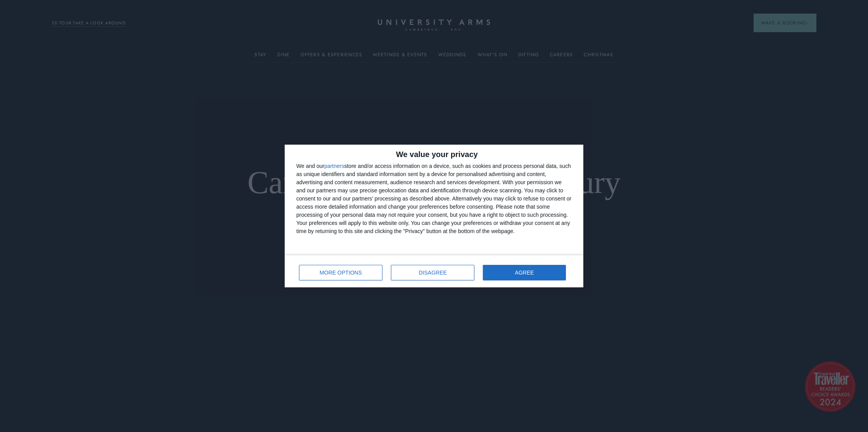 This screenshot has width=868, height=432. What do you see at coordinates (340, 273) in the screenshot?
I see `button: MORE OPTIONS` at bounding box center [340, 273].